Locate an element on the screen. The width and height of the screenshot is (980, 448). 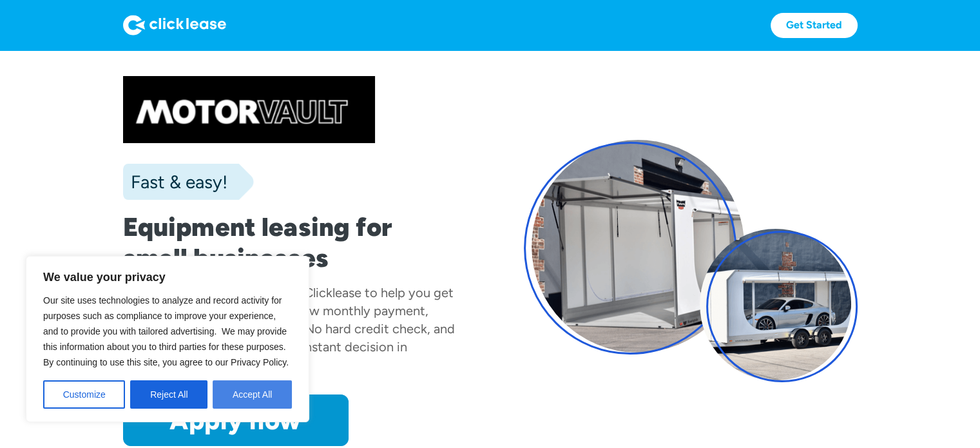
div: Fast & easy! is located at coordinates (175, 182).